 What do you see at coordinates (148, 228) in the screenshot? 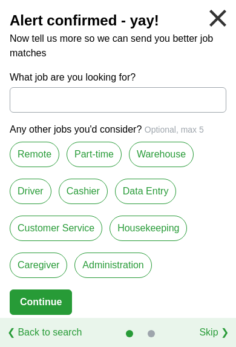
I see `label: Housekeeping` at bounding box center [148, 228].